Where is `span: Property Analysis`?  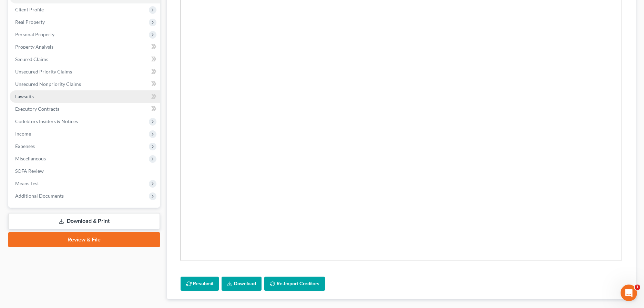
span: Property Analysis is located at coordinates (34, 47).